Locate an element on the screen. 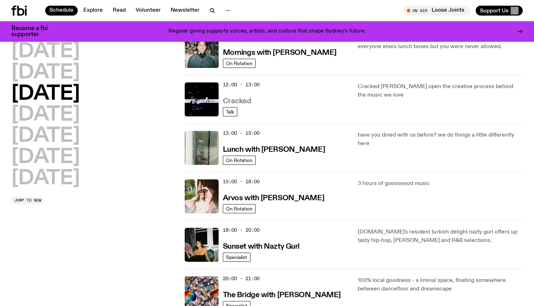 Image resolution: width=534 pixels, height=306 pixels. span: 13:00 - 15:00 is located at coordinates (241, 133).